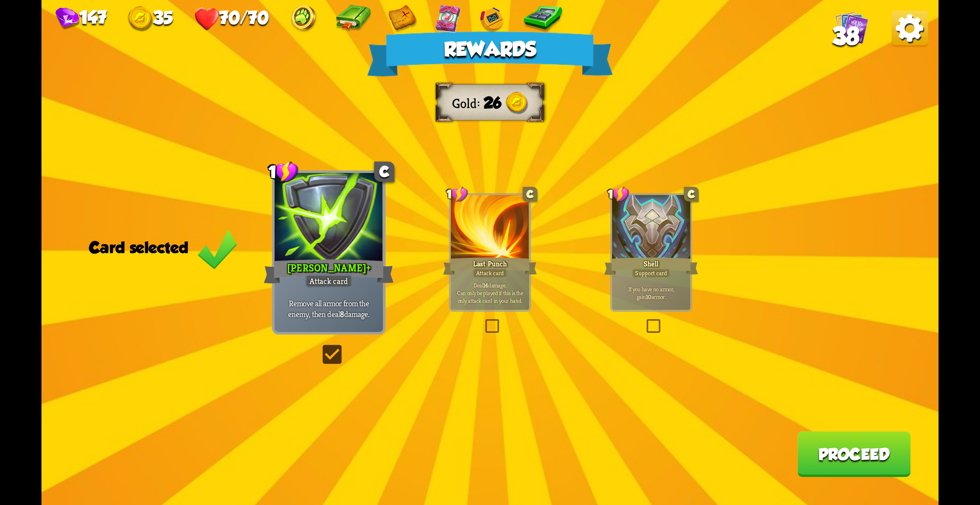 This screenshot has height=505, width=980. I want to click on img: health.png, so click(207, 19).